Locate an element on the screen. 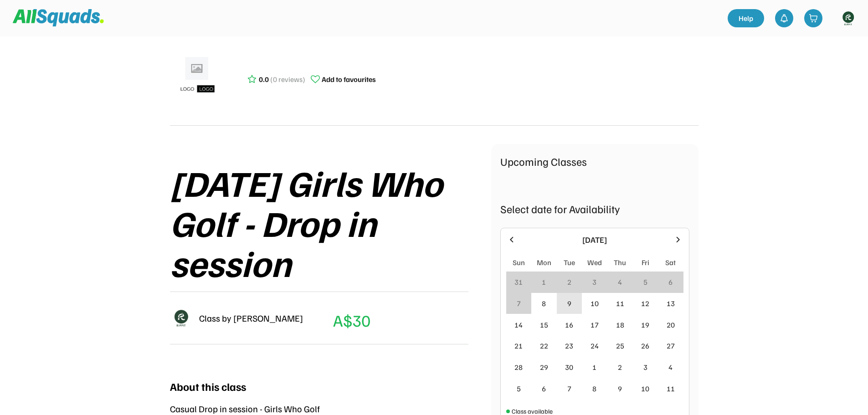 This screenshot has height=415, width=868. div: Thu is located at coordinates (620, 262).